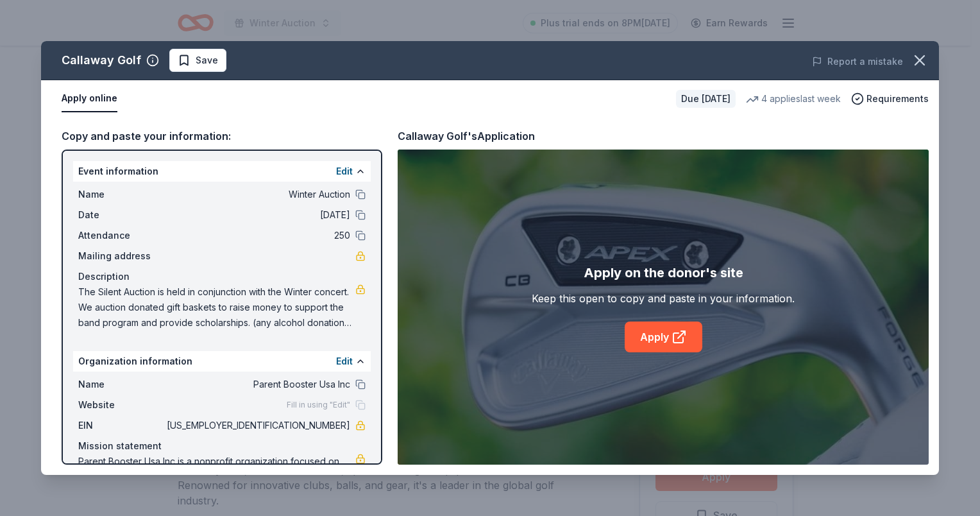 This screenshot has width=980, height=516. What do you see at coordinates (121, 215) in the screenshot?
I see `span: Date` at bounding box center [121, 215].